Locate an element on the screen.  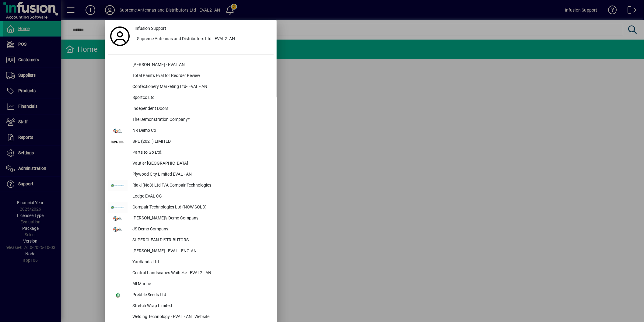
button: Prebble Seeds Ltd is located at coordinates (191, 295).